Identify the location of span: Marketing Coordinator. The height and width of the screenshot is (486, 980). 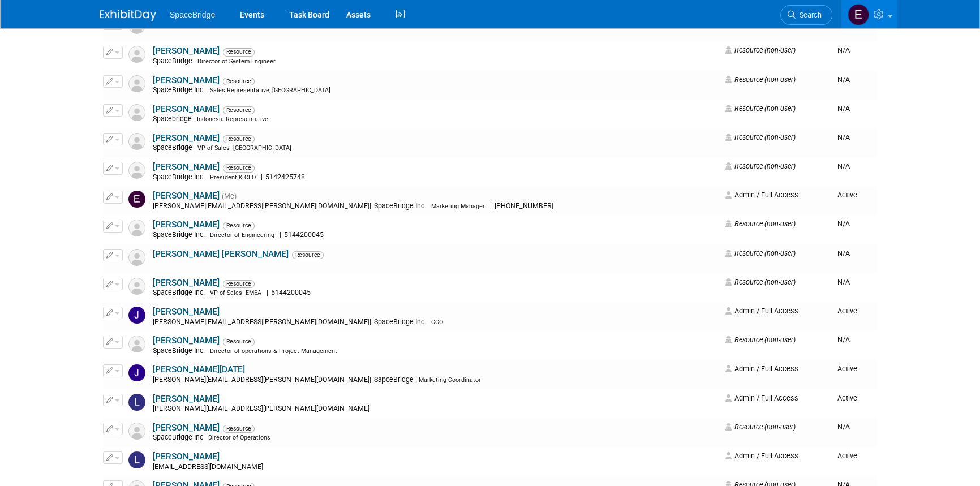
(450, 379).